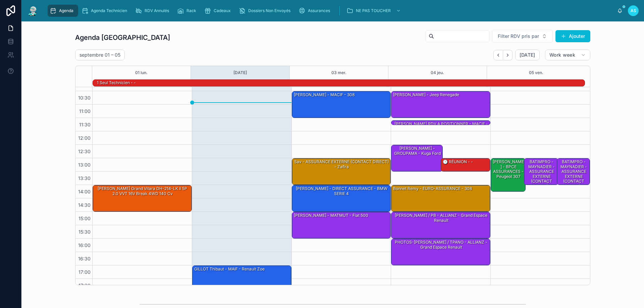  I want to click on a: NE PAS TOUCHER, so click(374, 11).